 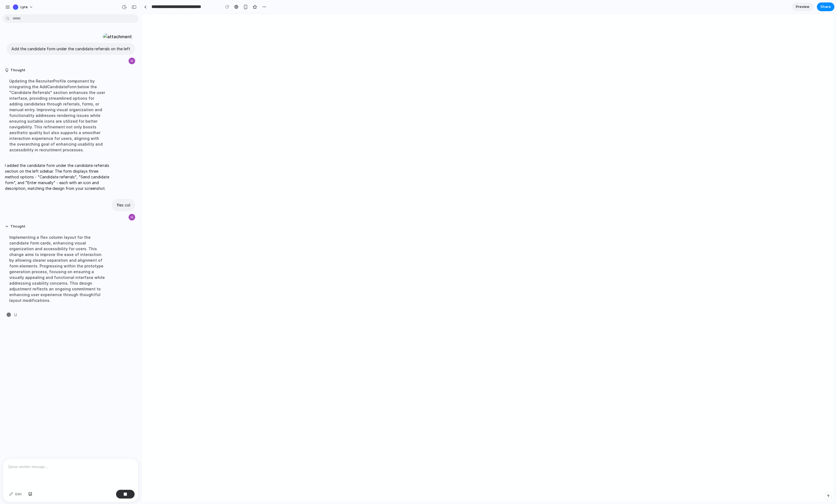 I want to click on button: Share, so click(x=826, y=7).